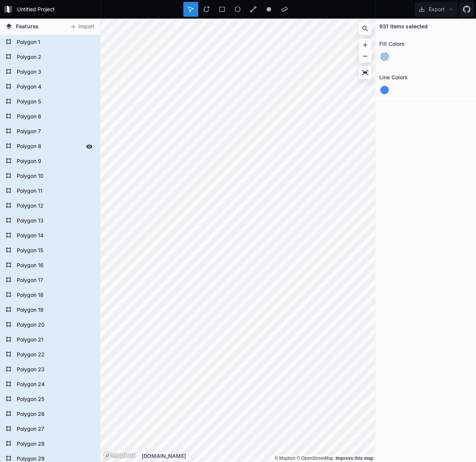 This screenshot has width=476, height=462. What do you see at coordinates (394, 77) in the screenshot?
I see `h2: Line Colors` at bounding box center [394, 77].